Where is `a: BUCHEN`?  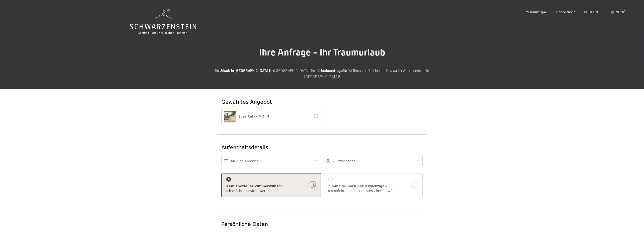 a: BUCHEN is located at coordinates (591, 11).